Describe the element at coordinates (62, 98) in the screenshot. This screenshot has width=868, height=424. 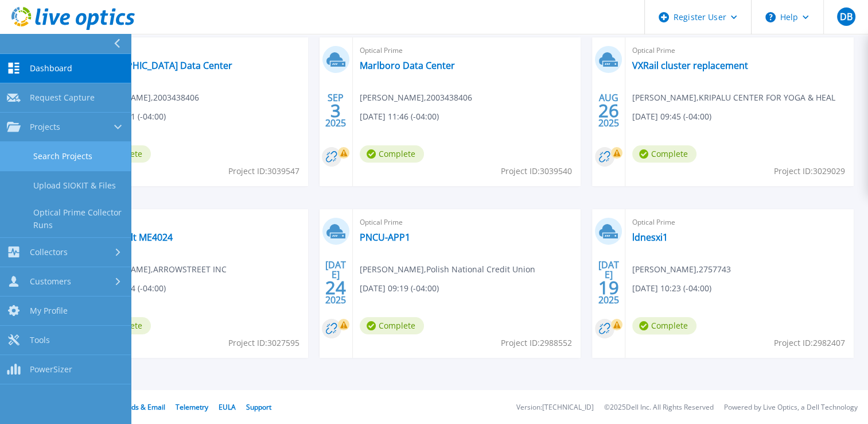
I see `span: Request Capture` at that location.